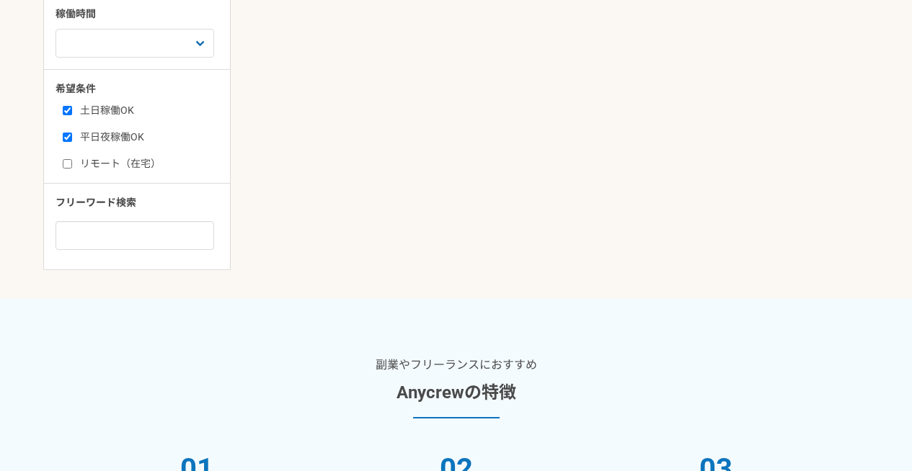  What do you see at coordinates (146, 110) in the screenshot?
I see `label: 土日稼働OK` at bounding box center [146, 110].